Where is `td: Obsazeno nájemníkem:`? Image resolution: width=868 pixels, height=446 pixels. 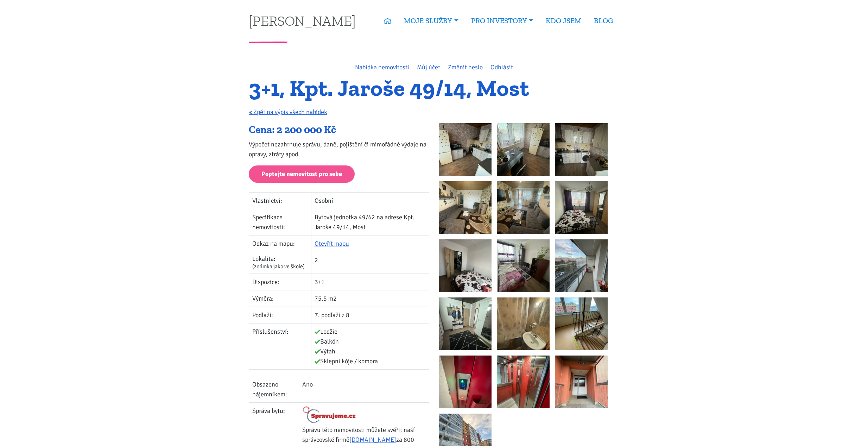 td: Obsazeno nájemníkem: is located at coordinates (274, 389).